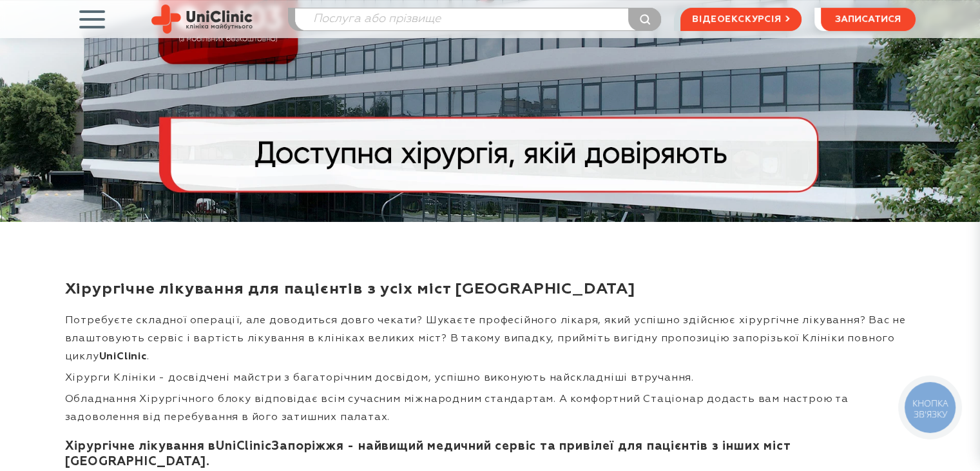 The width and height of the screenshot is (980, 471). What do you see at coordinates (868, 20) in the screenshot?
I see `span: записатися` at bounding box center [868, 20].